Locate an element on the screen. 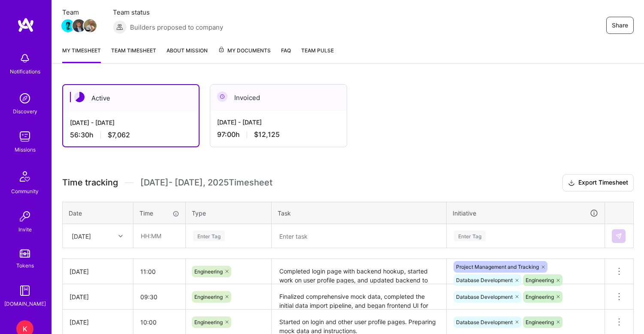 The image size is (644, 334). div: Community is located at coordinates (25, 191).